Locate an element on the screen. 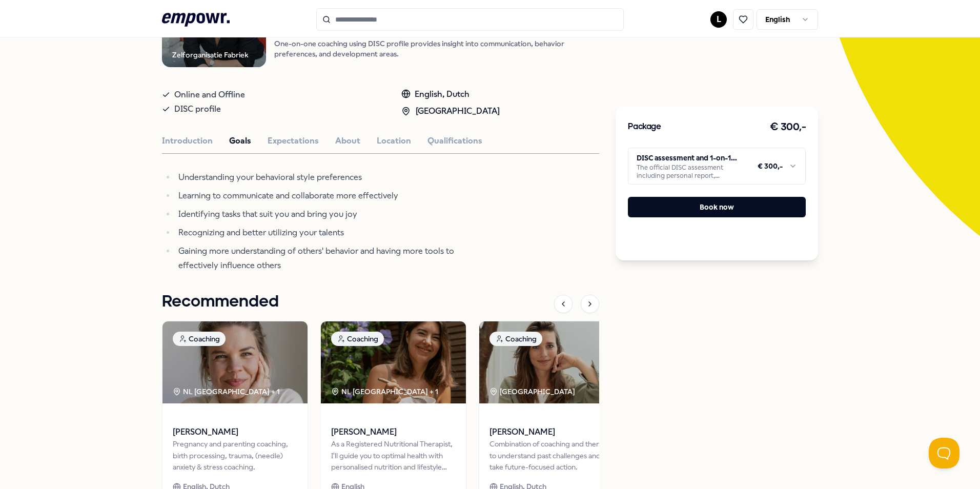  input: Search for products, categories or subcategories is located at coordinates (470, 19).